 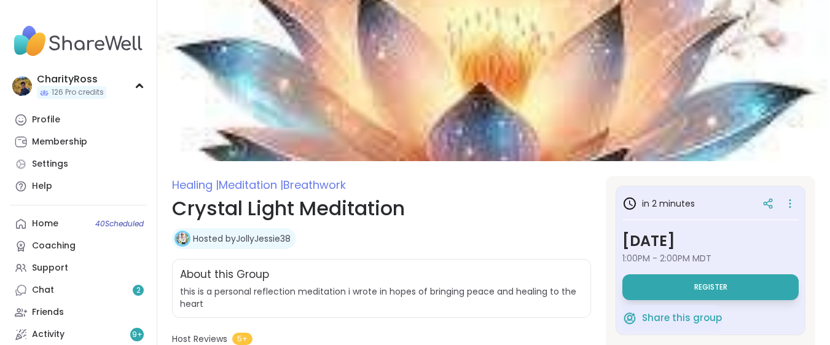 I want to click on img: CharityRoss, so click(x=22, y=86).